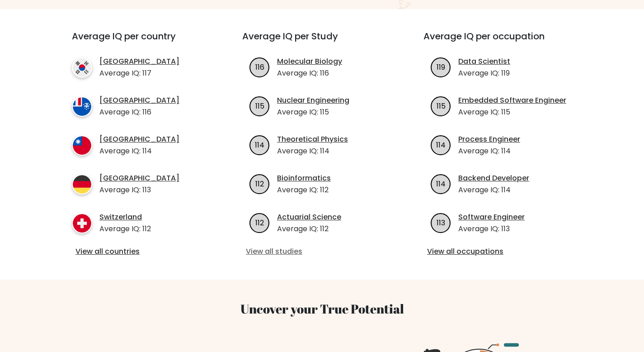 This screenshot has height=352, width=644. Describe the element at coordinates (512, 101) in the screenshot. I see `a: Embedded Software Engineer` at that location.